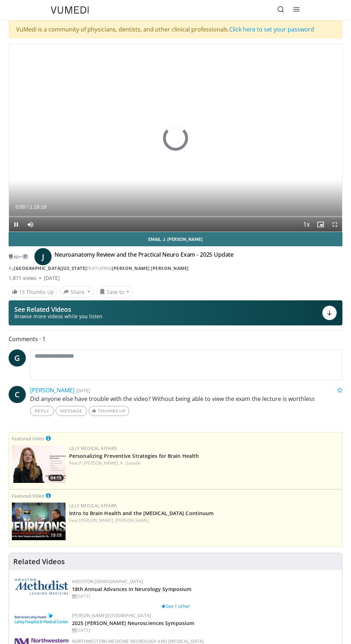 The width and height of the screenshot is (351, 644). Describe the element at coordinates (108, 411) in the screenshot. I see `a: Thumbs Up` at that location.